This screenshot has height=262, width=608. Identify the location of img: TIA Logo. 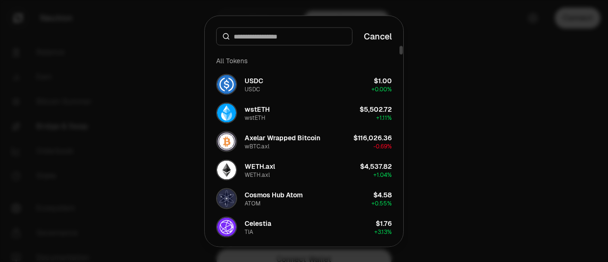
(227, 227).